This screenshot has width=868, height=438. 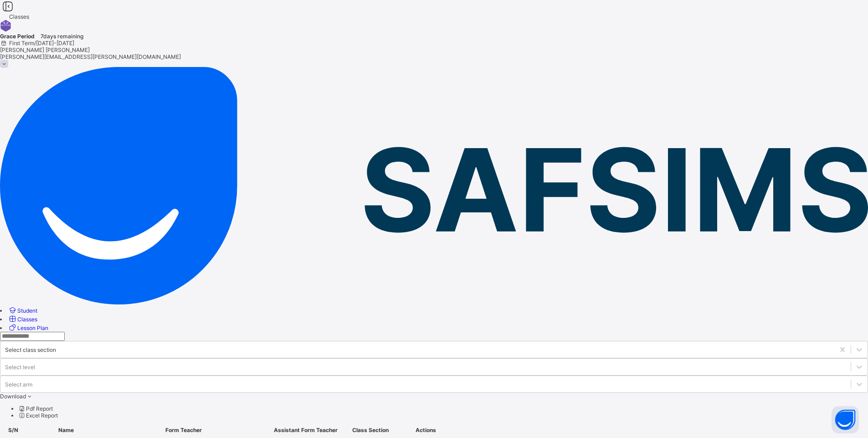 I want to click on button: Open asap, so click(x=846, y=420).